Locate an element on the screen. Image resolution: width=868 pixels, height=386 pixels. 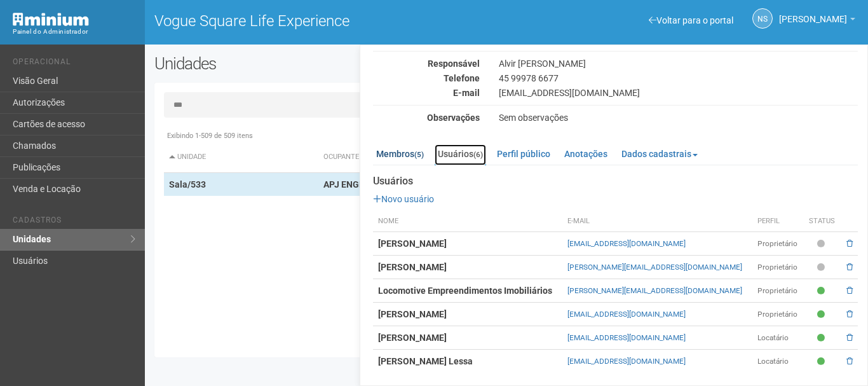
div: Exibindo 1-509 de 509 itens is located at coordinates (506, 136).